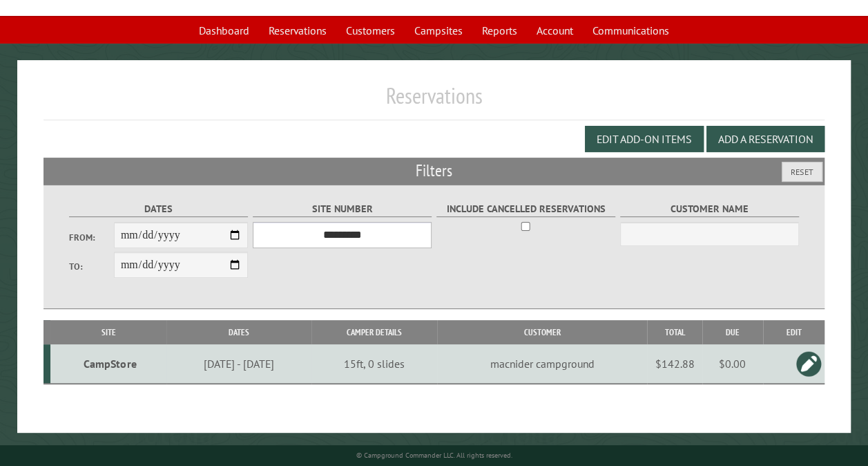 The height and width of the screenshot is (466, 868). Describe the element at coordinates (91, 237) in the screenshot. I see `label: From:` at that location.